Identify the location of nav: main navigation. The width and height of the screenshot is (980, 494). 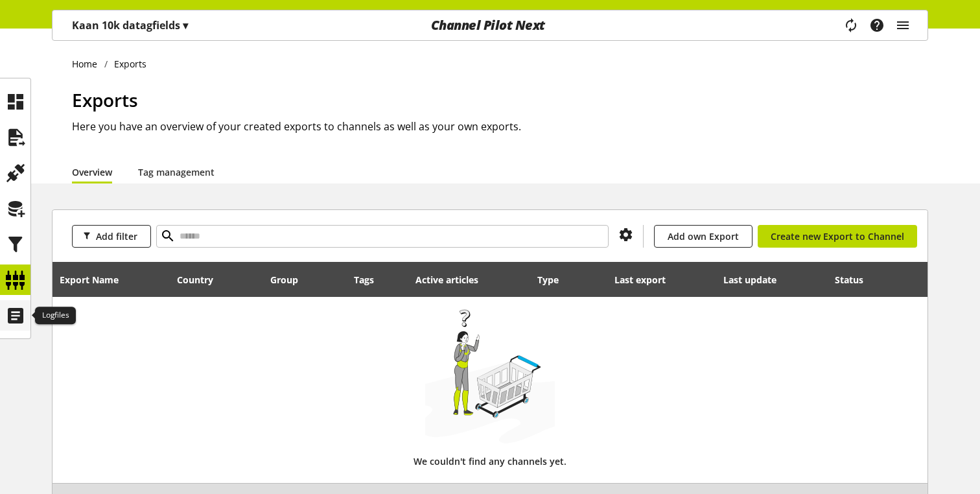
(490, 25).